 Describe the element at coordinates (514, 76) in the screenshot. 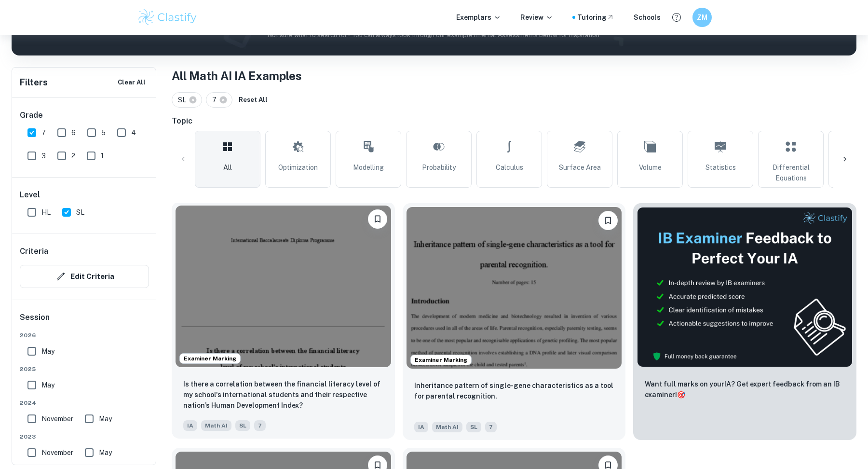

I see `h1: All Math AI IA Examples` at that location.